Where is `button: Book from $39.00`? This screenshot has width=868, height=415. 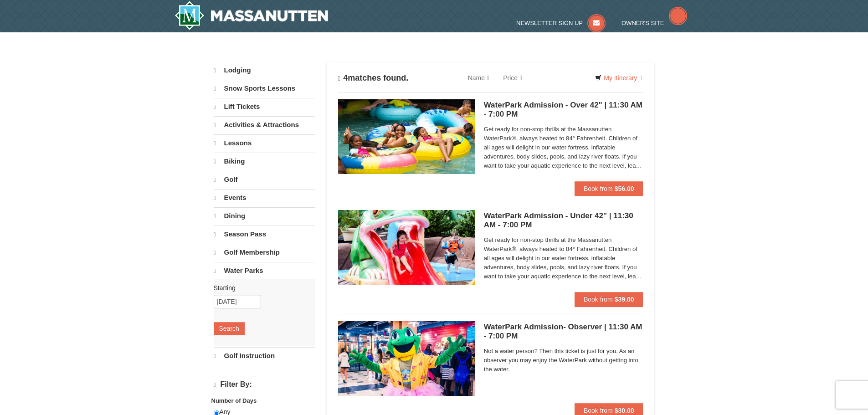
button: Book from $39.00 is located at coordinates (609, 300).